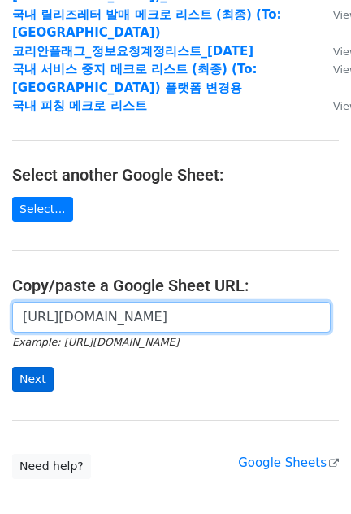 The height and width of the screenshot is (514, 351). I want to click on h4: Select another Google Sheet:, so click(176, 175).